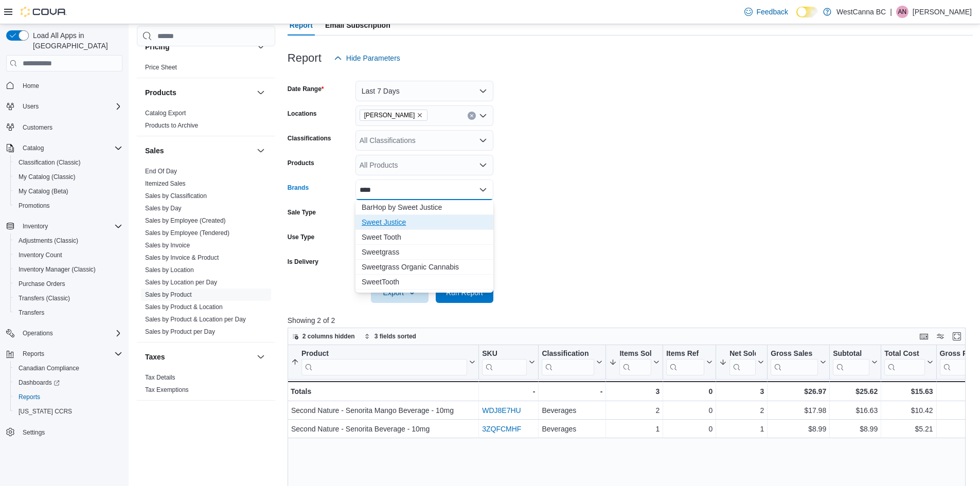 The image size is (980, 486). Describe the element at coordinates (483, 116) in the screenshot. I see `button: Open list of options` at that location.